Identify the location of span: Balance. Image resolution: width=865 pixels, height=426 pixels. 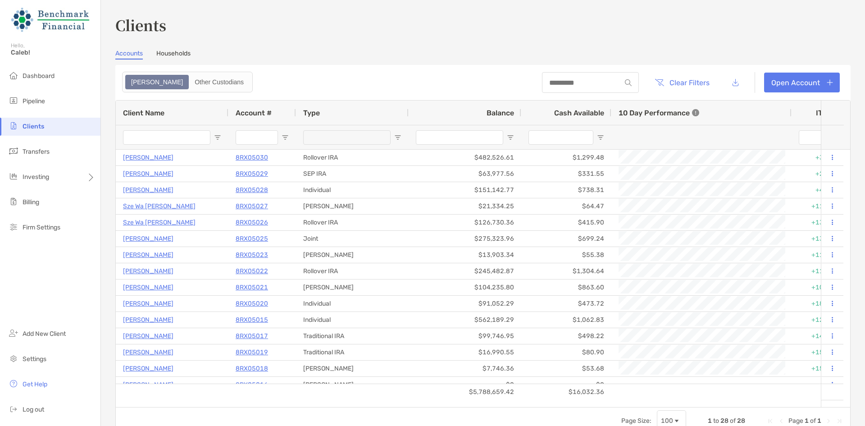
(500, 113).